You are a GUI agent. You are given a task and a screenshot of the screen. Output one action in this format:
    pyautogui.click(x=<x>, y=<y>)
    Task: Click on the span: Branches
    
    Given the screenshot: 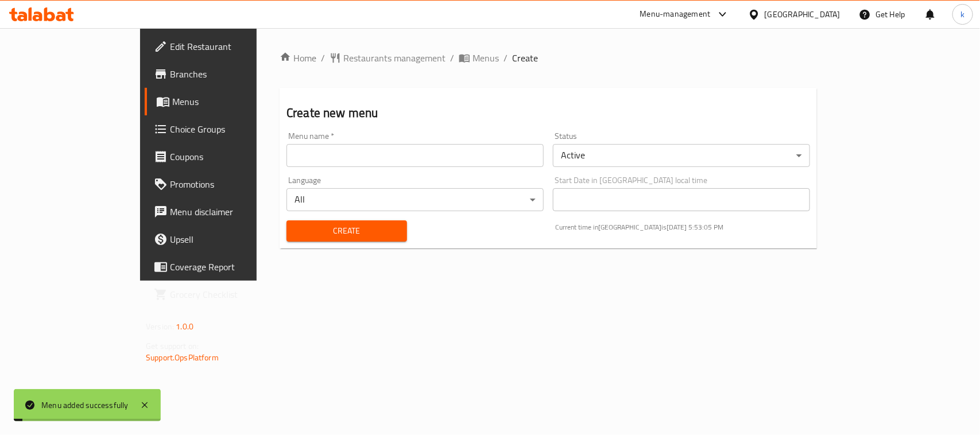 What is the action you would take?
    pyautogui.click(x=232, y=74)
    